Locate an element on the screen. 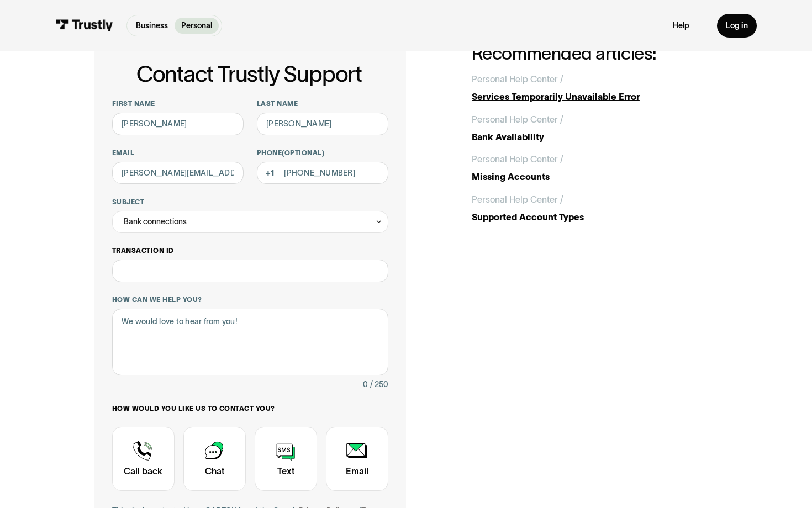  input: Alex is located at coordinates (178, 123).